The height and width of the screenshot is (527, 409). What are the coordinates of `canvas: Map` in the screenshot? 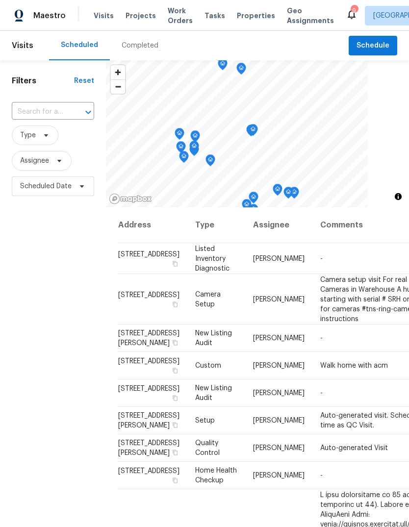 It's located at (237, 134).